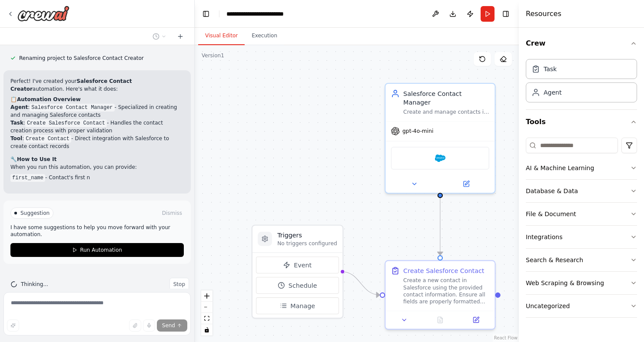 This screenshot has height=342, width=644. What do you see at coordinates (19, 107) in the screenshot?
I see `strong: Agent` at bounding box center [19, 107].